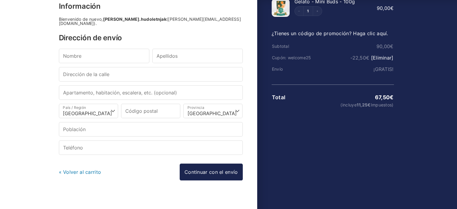 This screenshot has width=457, height=209. I want to click on a: « Volver al carrito, so click(80, 172).